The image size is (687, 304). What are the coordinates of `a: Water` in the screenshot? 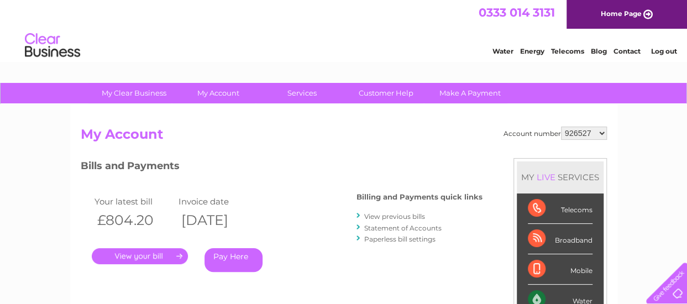 It's located at (503, 51).